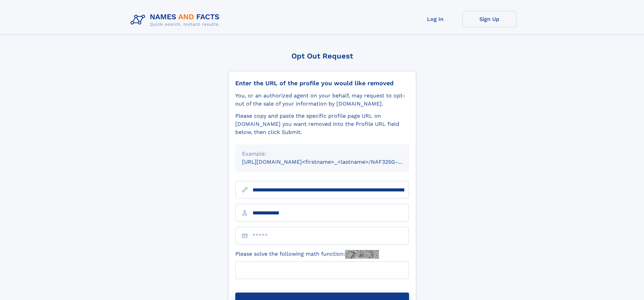 Image resolution: width=644 pixels, height=300 pixels. What do you see at coordinates (177, 20) in the screenshot?
I see `img: Logo Names and Facts` at bounding box center [177, 20].